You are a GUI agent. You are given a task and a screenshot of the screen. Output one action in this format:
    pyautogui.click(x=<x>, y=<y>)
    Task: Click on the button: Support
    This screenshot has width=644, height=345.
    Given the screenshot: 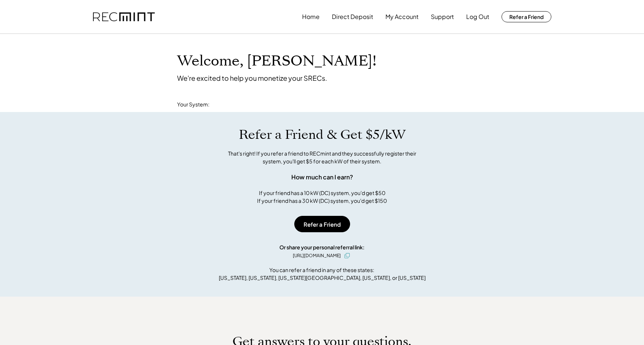 What is the action you would take?
    pyautogui.click(x=442, y=17)
    